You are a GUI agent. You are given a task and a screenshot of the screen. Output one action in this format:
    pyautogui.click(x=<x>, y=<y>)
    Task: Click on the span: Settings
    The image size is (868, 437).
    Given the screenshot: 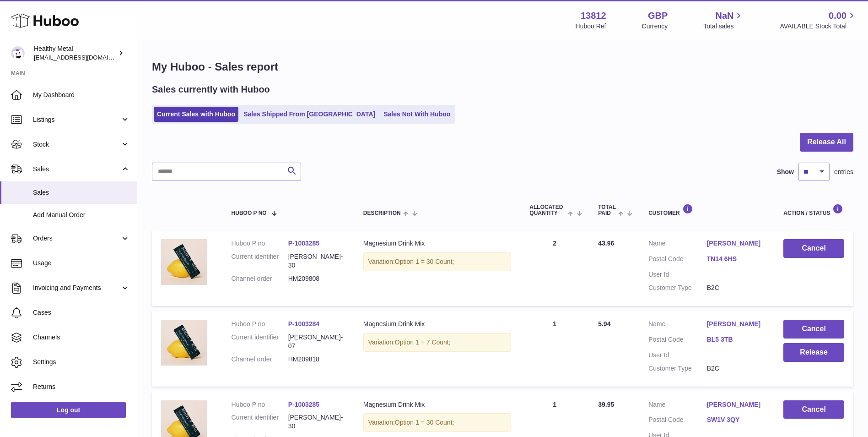 What is the action you would take?
    pyautogui.click(x=81, y=362)
    